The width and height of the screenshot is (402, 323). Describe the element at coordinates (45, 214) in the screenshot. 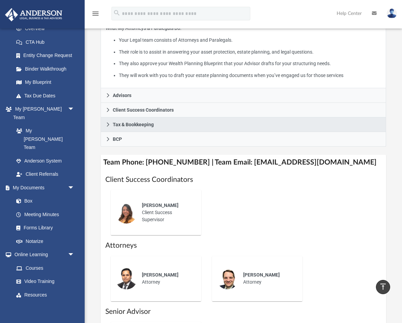

I see `a: Meeting Minutes` at that location.